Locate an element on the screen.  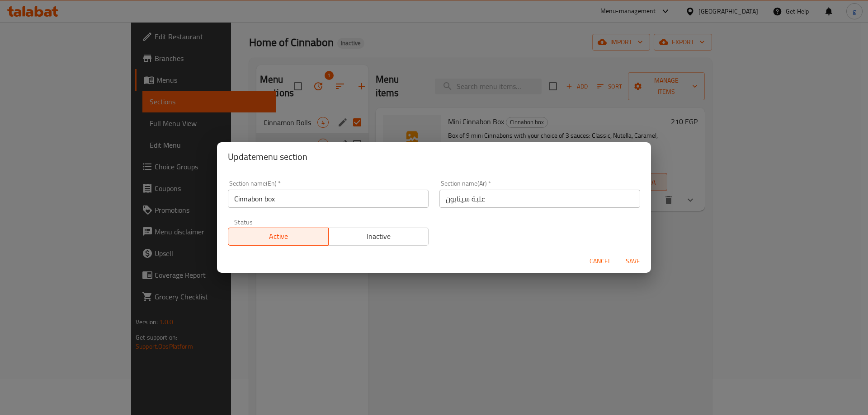
input: Please enter section name(ar) is located at coordinates (539, 199).